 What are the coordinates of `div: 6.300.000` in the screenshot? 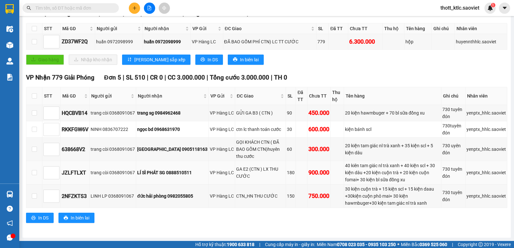 It's located at (365, 42).